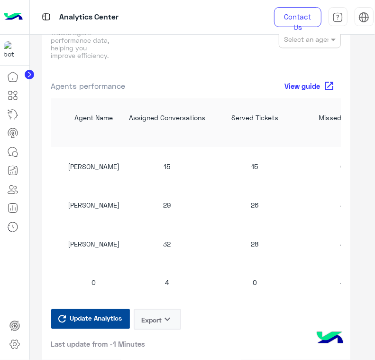 The height and width of the screenshot is (360, 375). I want to click on i: keyboard_arrow_down, so click(168, 319).